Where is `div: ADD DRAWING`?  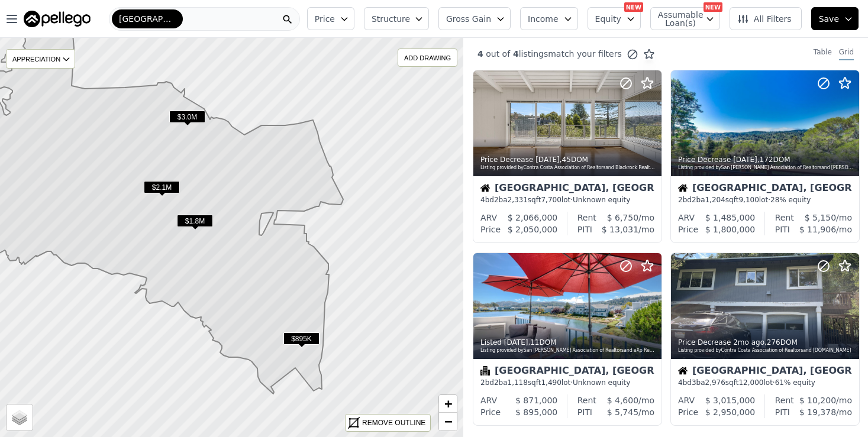 div: ADD DRAWING is located at coordinates (427, 57).